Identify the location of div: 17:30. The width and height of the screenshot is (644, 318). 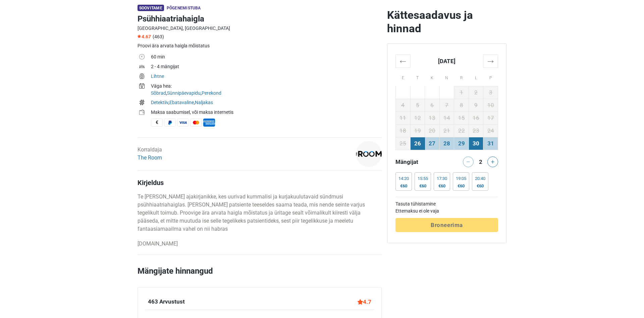
(442, 179).